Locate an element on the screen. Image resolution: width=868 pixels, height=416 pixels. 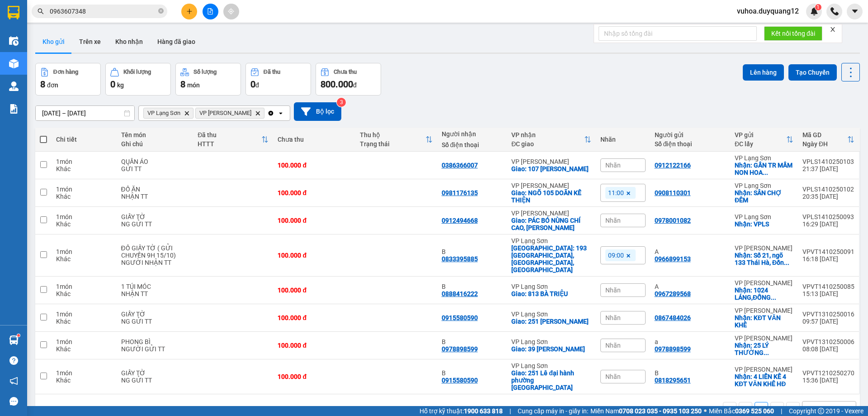
div: Nhãn is located at coordinates (623, 139).